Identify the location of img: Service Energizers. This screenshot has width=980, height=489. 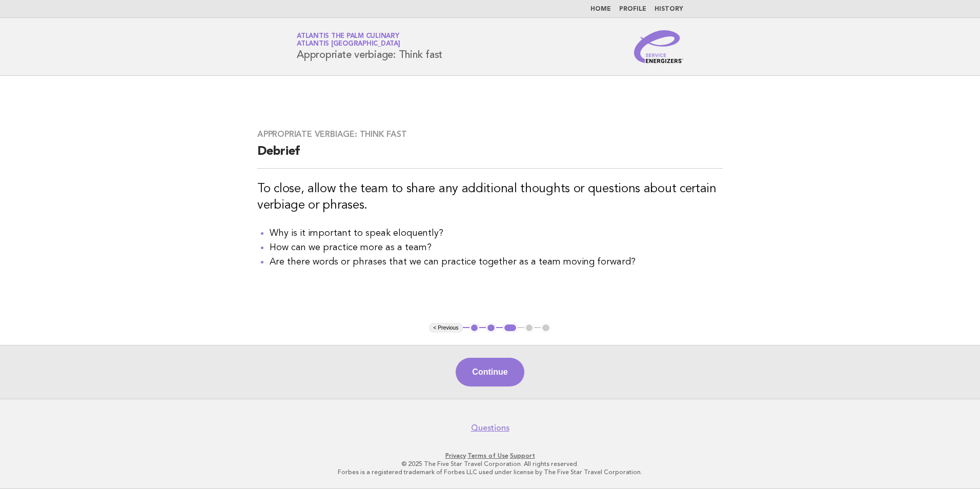
(658, 47).